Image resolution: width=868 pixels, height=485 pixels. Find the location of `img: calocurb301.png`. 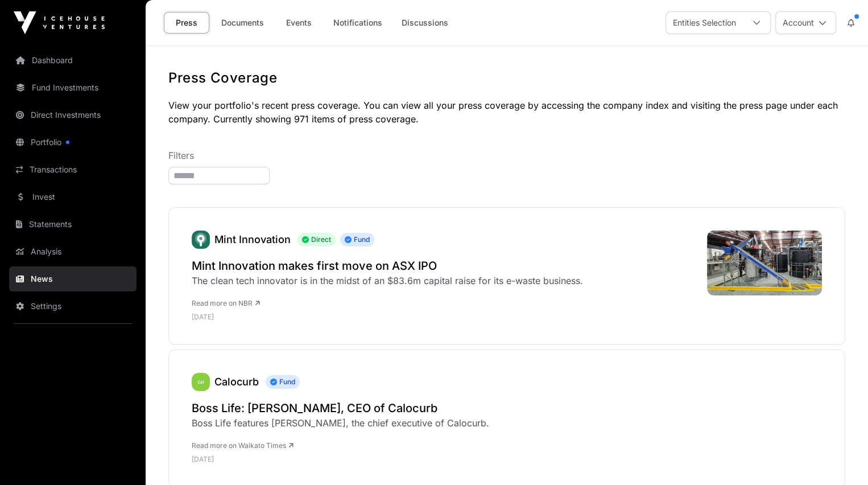

img: calocurb301.png is located at coordinates (201, 381).